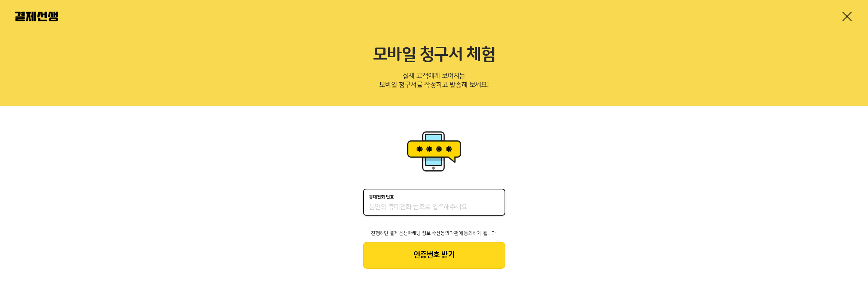 Image resolution: width=868 pixels, height=307 pixels. What do you see at coordinates (381, 197) in the screenshot?
I see `p: 휴대전화 번호` at bounding box center [381, 197].